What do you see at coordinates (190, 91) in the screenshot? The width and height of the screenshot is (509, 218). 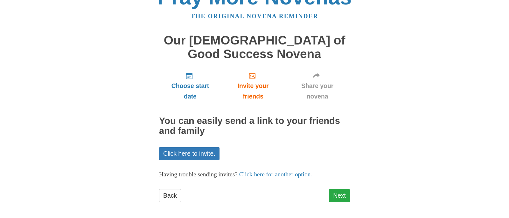 I see `span: Choose start date` at bounding box center [190, 91].